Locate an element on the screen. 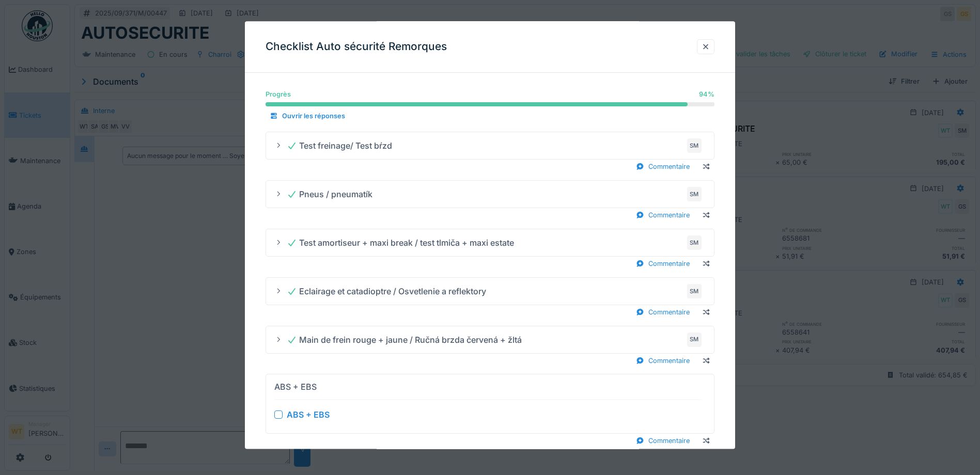 This screenshot has width=980, height=475. summary: Test amortiseur + maxi break / test tlmiča + maxi estateSM is located at coordinates (490, 242).